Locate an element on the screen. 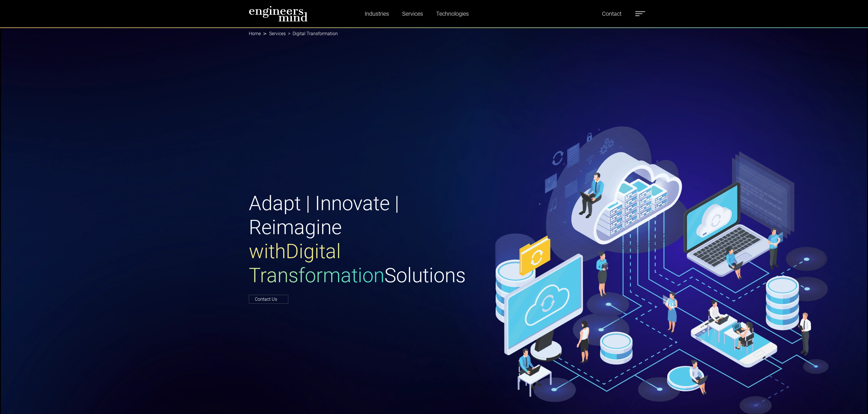  img: logo is located at coordinates (278, 14).